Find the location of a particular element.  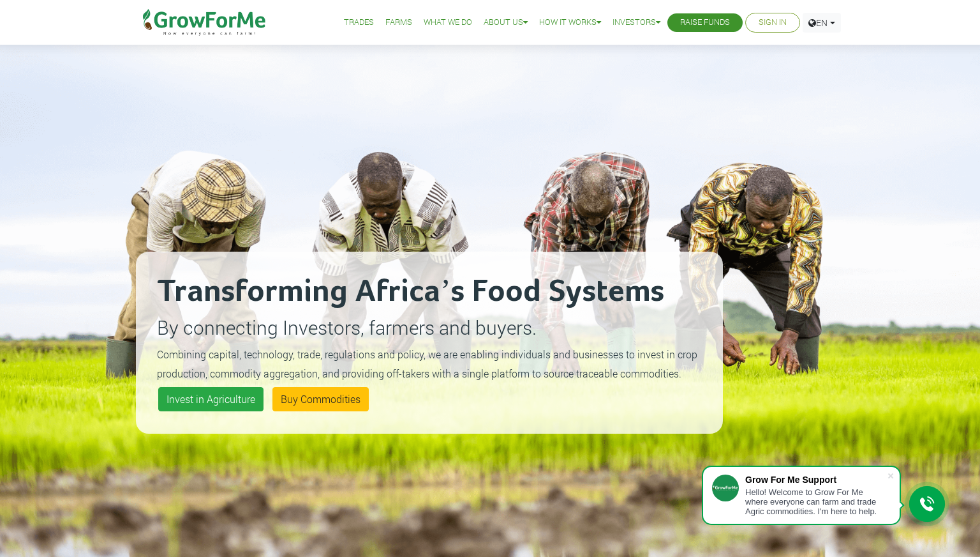

a: About Us is located at coordinates (505, 22).